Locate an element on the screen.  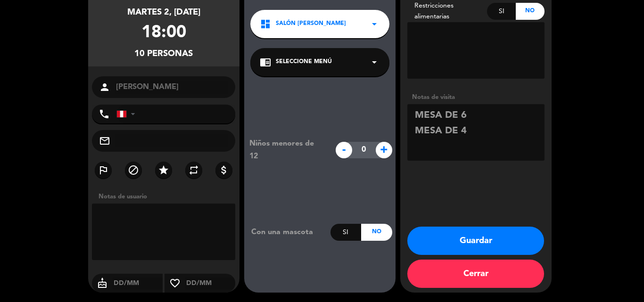
i: chrome_reader_mode is located at coordinates (265, 62).